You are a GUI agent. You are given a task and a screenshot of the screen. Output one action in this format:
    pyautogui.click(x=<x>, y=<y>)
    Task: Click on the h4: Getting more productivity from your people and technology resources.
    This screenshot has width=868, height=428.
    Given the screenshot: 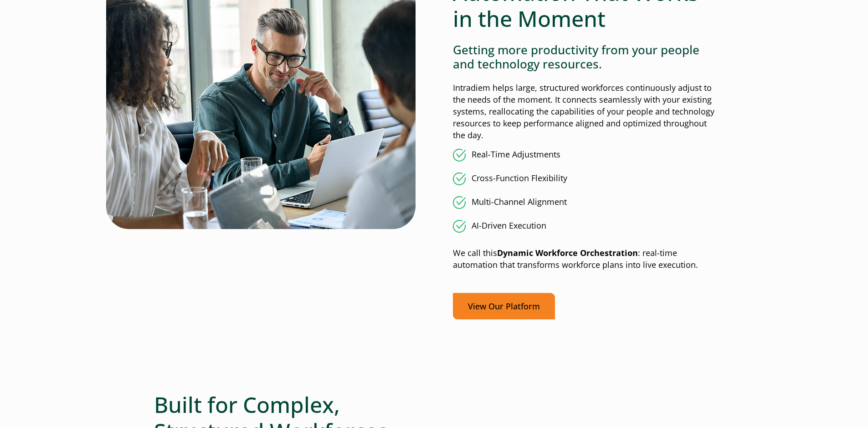 What is the action you would take?
    pyautogui.click(x=584, y=57)
    